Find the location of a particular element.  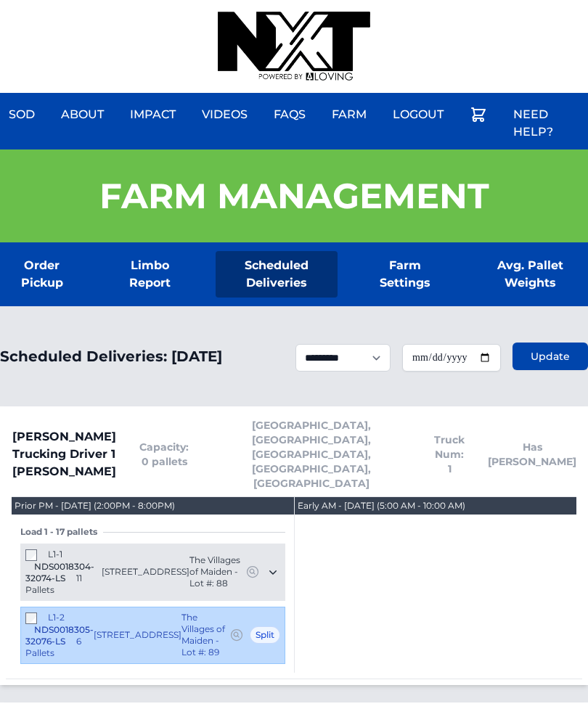

span: Split is located at coordinates (265, 635).